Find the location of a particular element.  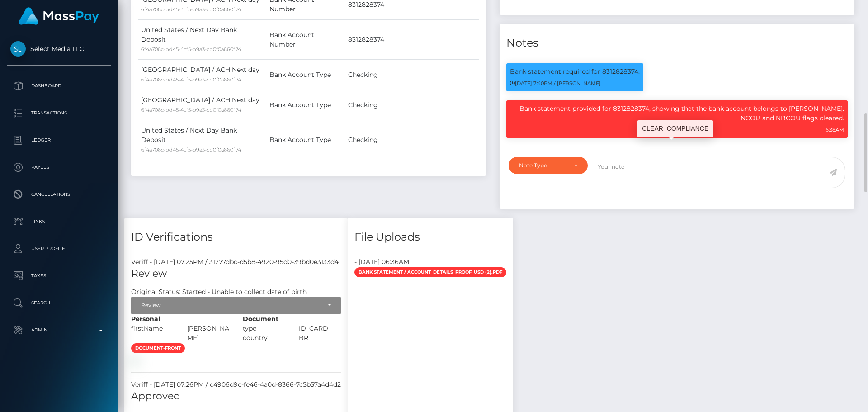

p: Payees is located at coordinates (59, 167).